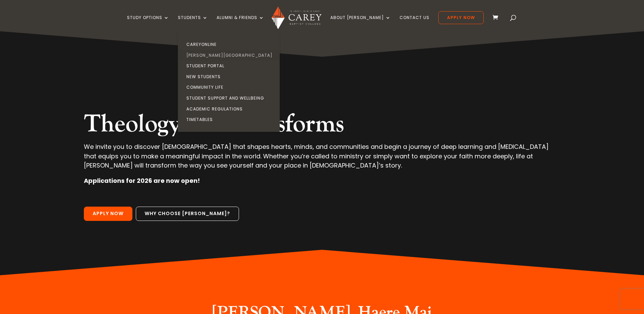 The image size is (644, 314). Describe the element at coordinates (230, 98) in the screenshot. I see `a: Student Support and Wellbeing` at that location.